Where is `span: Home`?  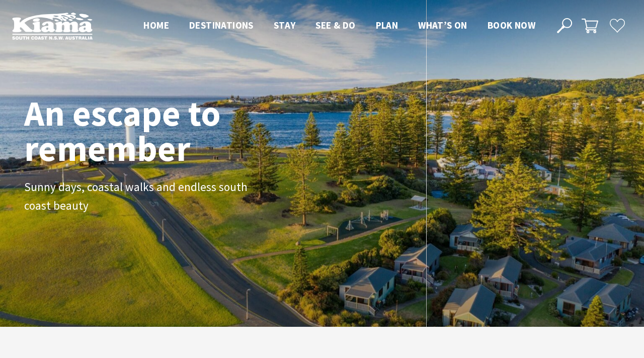 span: Home is located at coordinates (156, 25).